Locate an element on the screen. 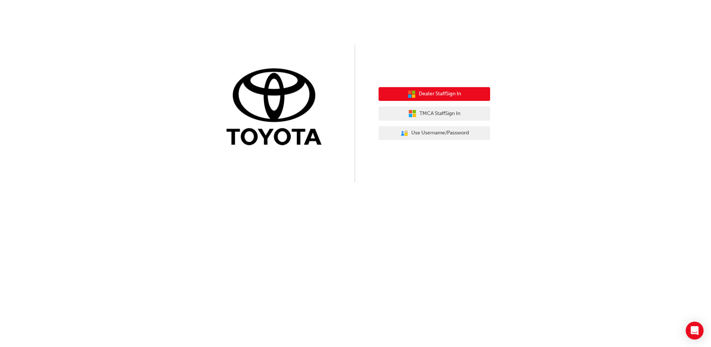 This screenshot has width=711, height=347. button: Dealer StaffSign In is located at coordinates (435, 94).